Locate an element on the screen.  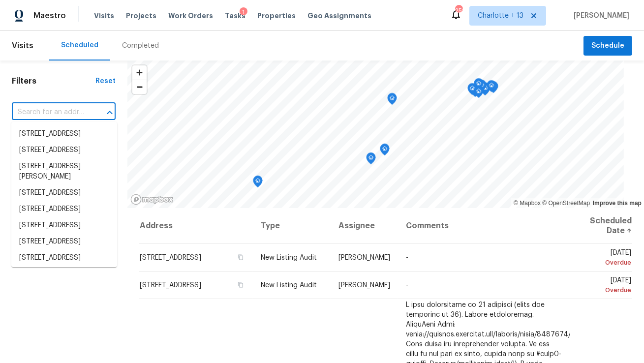
a: Mapbox is located at coordinates (527, 203).